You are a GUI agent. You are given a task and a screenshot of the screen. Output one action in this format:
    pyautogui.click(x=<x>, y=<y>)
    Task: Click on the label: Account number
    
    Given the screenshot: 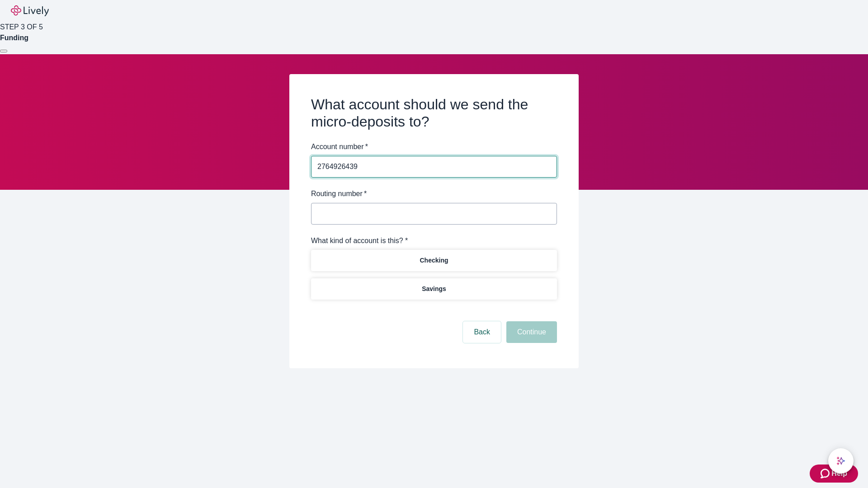 What is the action you would take?
    pyautogui.click(x=339, y=147)
    